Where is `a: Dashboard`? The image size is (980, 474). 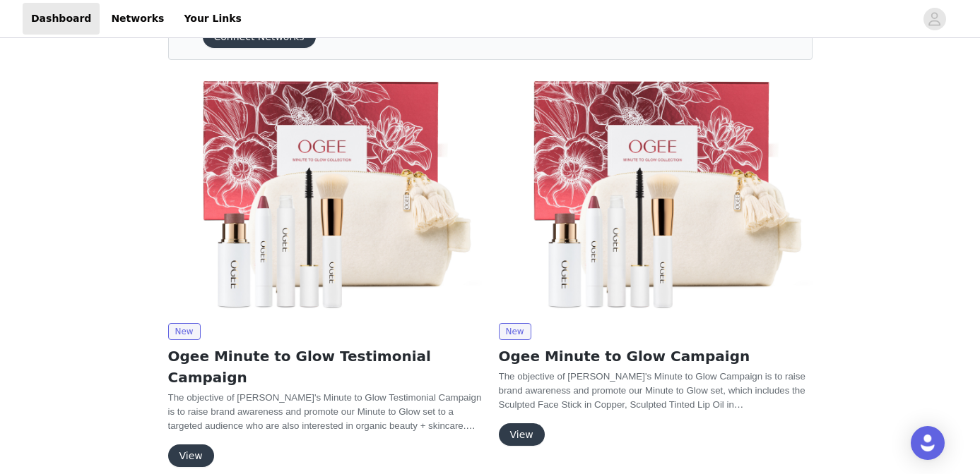 a: Dashboard is located at coordinates (61, 18).